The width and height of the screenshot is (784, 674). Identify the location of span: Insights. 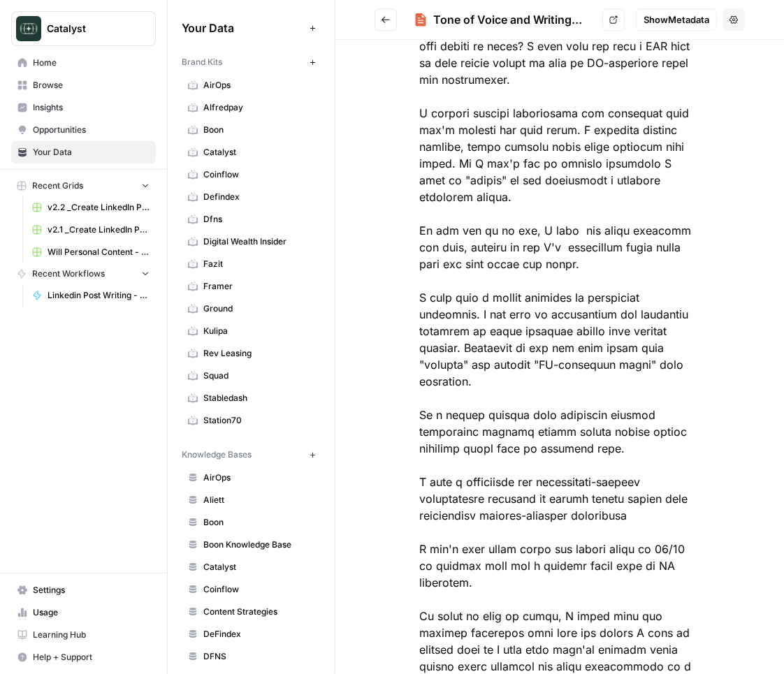
(91, 107).